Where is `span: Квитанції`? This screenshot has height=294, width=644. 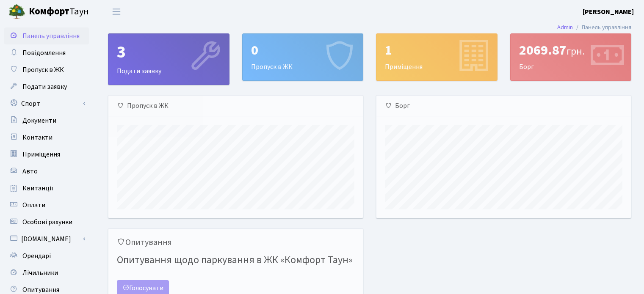 span: Квитанції is located at coordinates (38, 188).